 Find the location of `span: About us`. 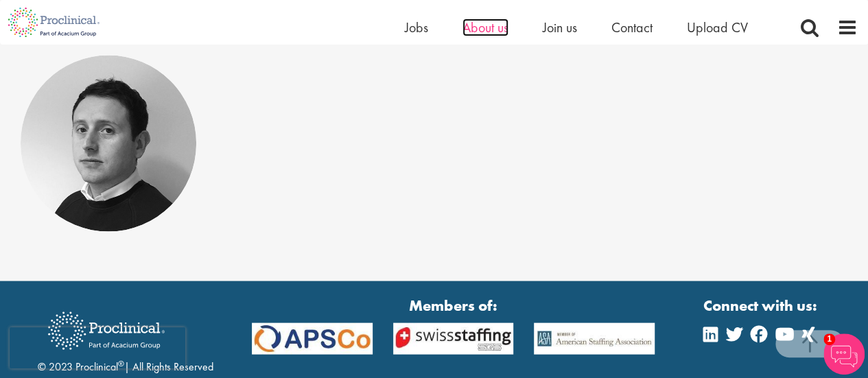

span: About us is located at coordinates (485, 27).